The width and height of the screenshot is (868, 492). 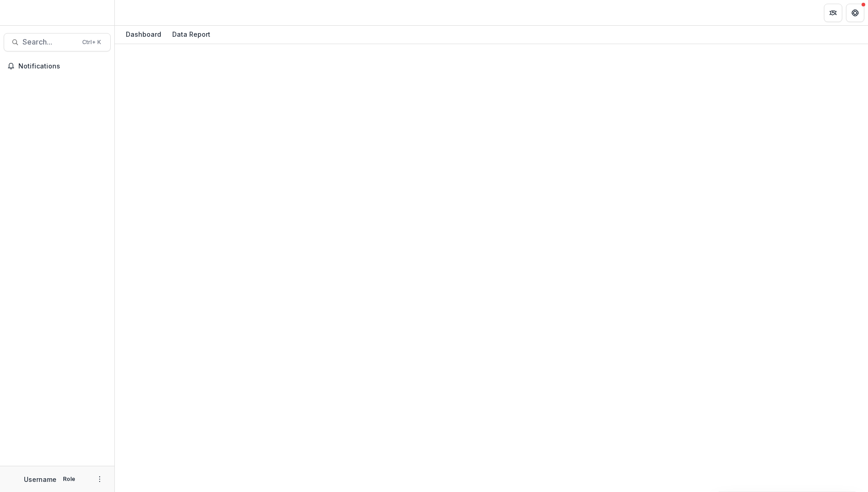 I want to click on button: Search..., so click(x=57, y=42).